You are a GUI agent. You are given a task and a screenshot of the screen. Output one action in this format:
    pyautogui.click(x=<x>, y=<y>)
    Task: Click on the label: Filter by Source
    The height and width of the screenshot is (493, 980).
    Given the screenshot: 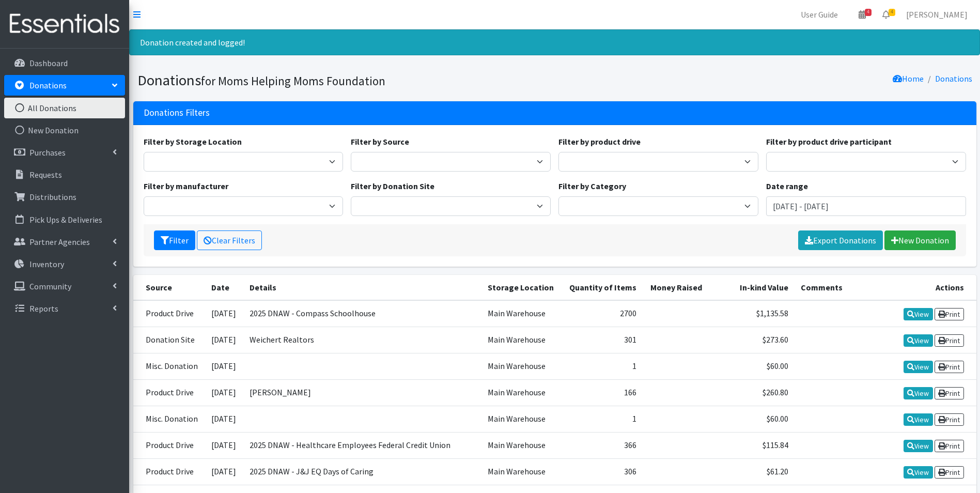 What is the action you would take?
    pyautogui.click(x=380, y=141)
    